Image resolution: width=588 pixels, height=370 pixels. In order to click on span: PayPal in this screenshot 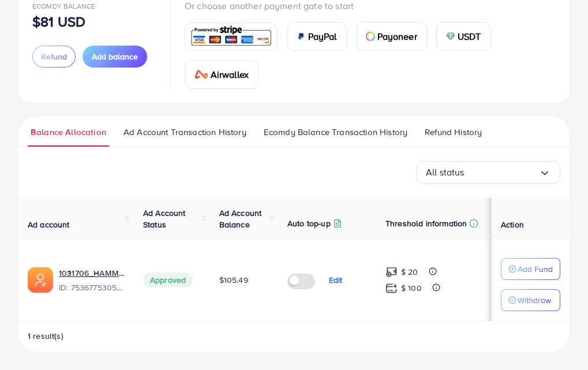, I will do `click(323, 37)`.